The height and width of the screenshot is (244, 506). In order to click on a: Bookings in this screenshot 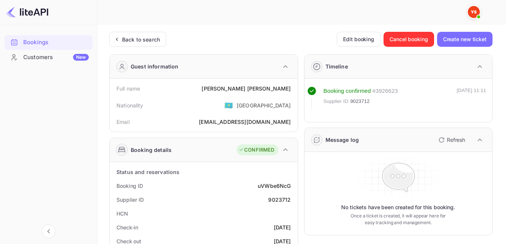, I will do `click(48, 42)`.